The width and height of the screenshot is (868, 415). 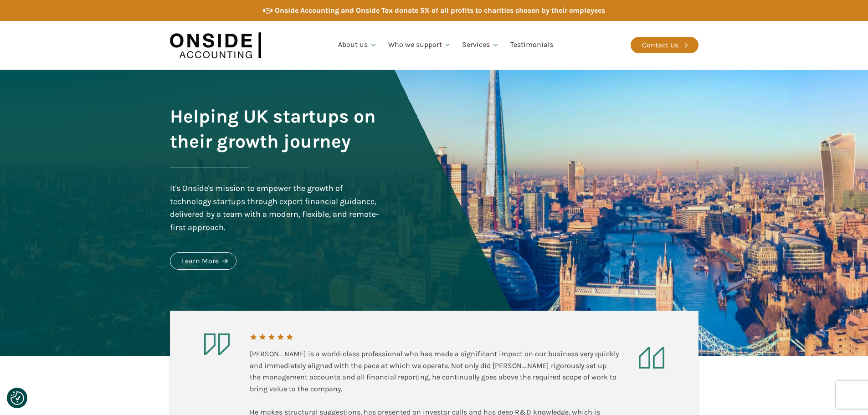 I want to click on a: About us, so click(x=357, y=45).